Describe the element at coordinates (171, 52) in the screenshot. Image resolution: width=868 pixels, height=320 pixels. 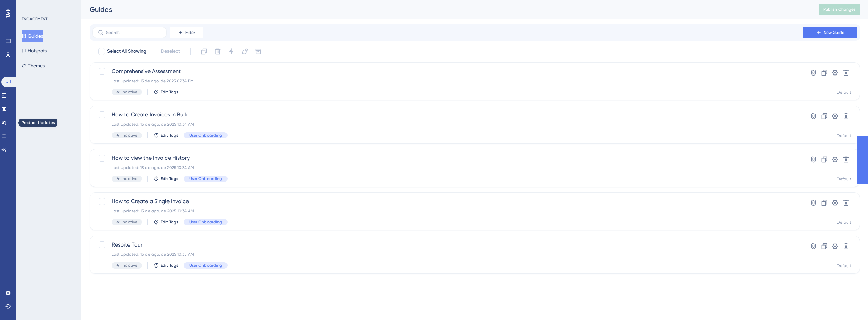
I see `span: Deselect` at that location.